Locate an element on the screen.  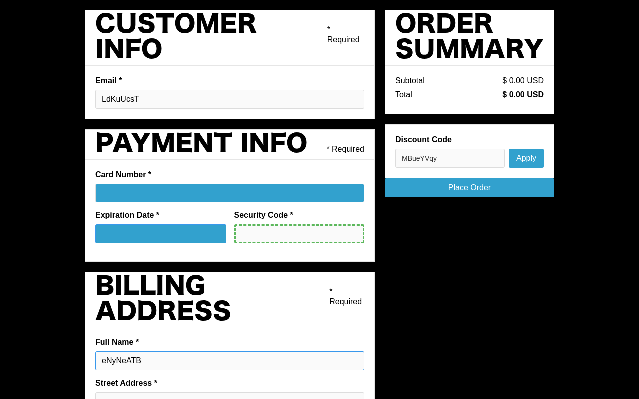
h2: Order Summary is located at coordinates (469, 38).